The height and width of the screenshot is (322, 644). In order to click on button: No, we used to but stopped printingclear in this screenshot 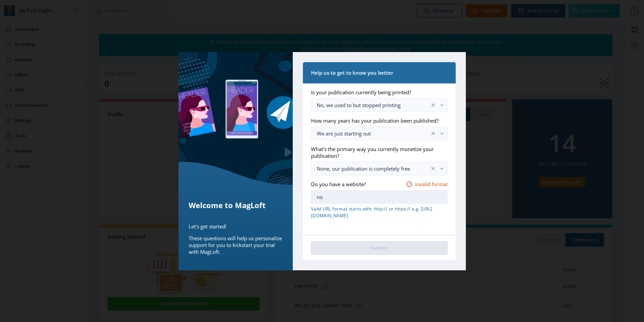, I will do `click(379, 105)`.